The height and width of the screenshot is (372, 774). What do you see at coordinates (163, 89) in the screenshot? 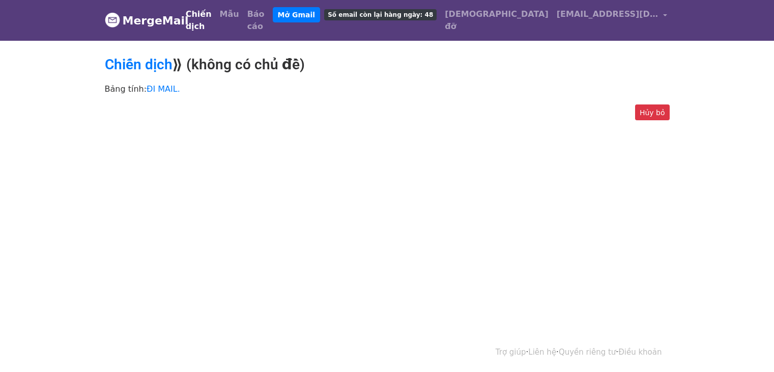
I see `font: ĐI MAIL.` at bounding box center [163, 89].